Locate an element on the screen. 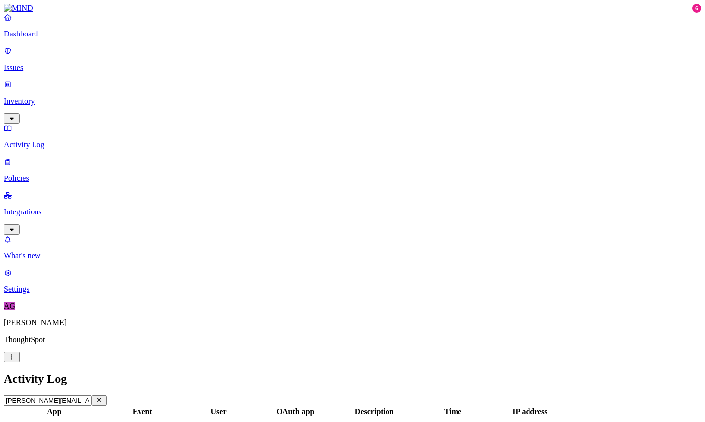 This screenshot has height=422, width=705. a: Inventory is located at coordinates (353, 101).